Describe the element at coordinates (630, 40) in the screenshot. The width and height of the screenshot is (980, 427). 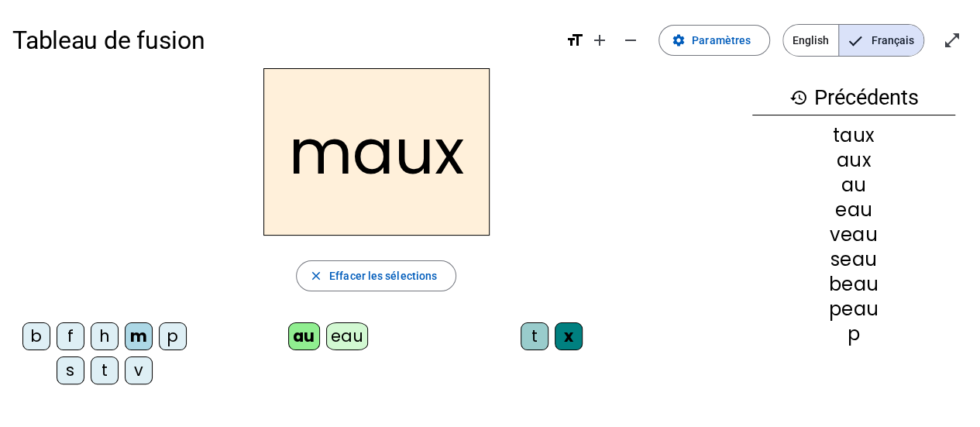
I see `button: Diminuer la taille de la police` at that location.